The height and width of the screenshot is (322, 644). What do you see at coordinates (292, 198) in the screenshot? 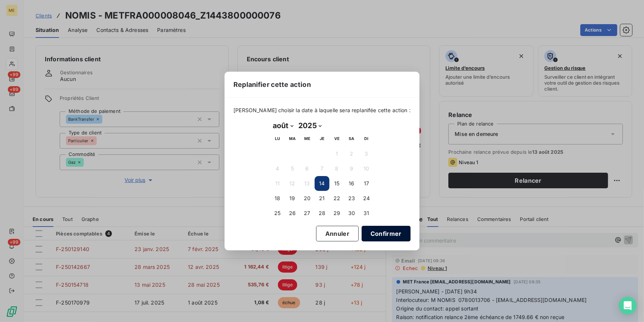
I see `button: 19` at bounding box center [292, 198].